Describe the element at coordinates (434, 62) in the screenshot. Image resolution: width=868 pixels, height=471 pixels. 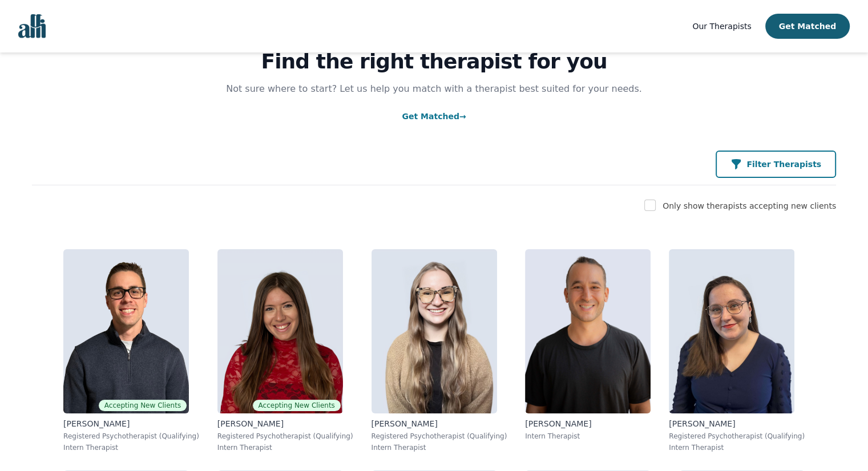
I see `h1: Find the right therapist for you` at that location.